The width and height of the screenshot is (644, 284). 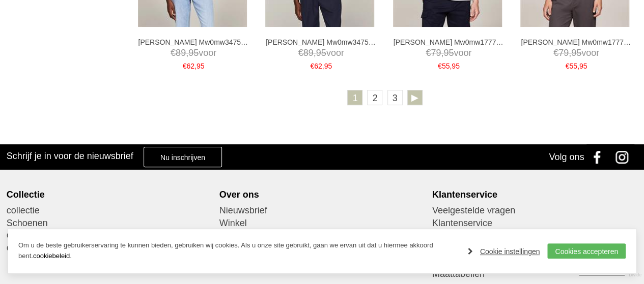 What do you see at coordinates (322, 223) in the screenshot?
I see `a: Winkel` at bounding box center [322, 223].